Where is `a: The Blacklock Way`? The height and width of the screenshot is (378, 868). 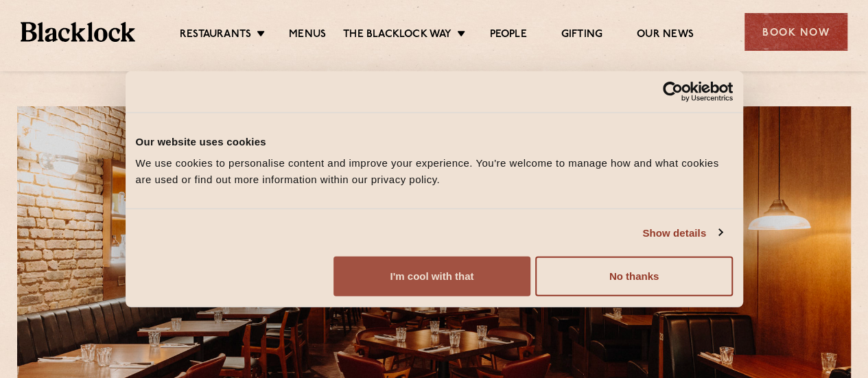
a: The Blacklock Way is located at coordinates (398, 35).